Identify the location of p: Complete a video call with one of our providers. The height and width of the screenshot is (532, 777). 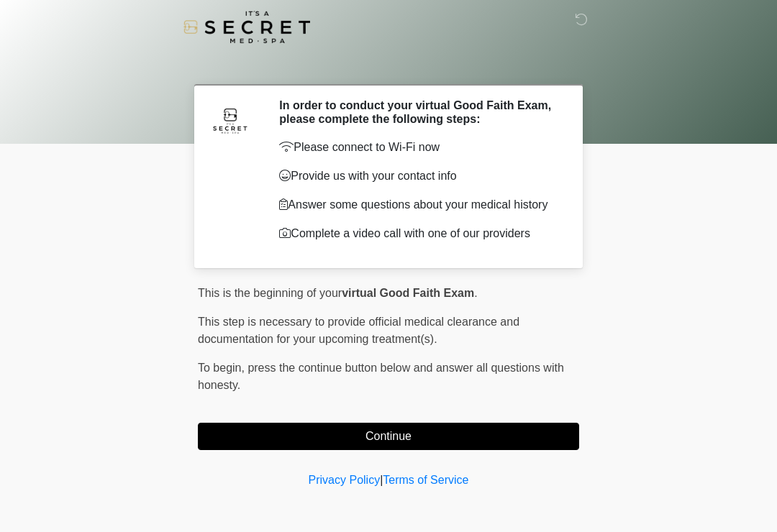
(418, 234).